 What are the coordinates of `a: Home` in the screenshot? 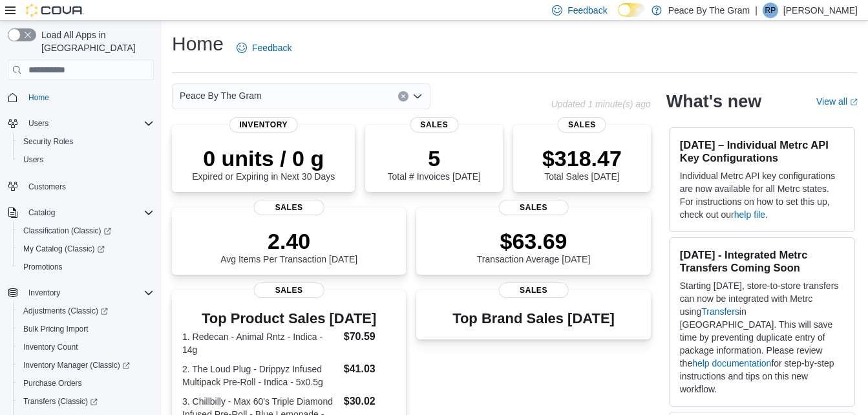 It's located at (39, 98).